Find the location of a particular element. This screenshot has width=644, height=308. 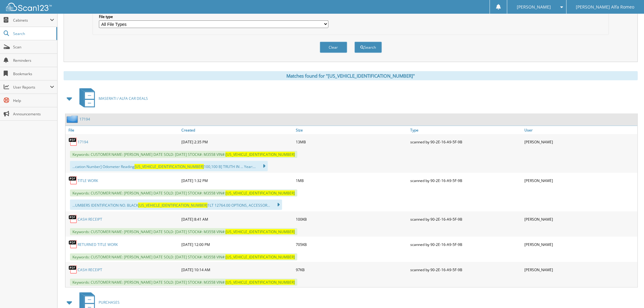

a: MASERATI / ALFA CAR DEALS is located at coordinates (112, 98).